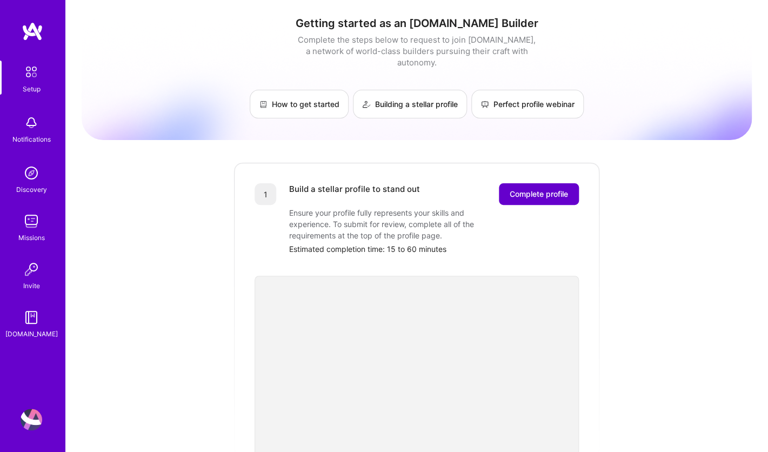 The width and height of the screenshot is (768, 452). I want to click on a: User Avatar, so click(31, 419).